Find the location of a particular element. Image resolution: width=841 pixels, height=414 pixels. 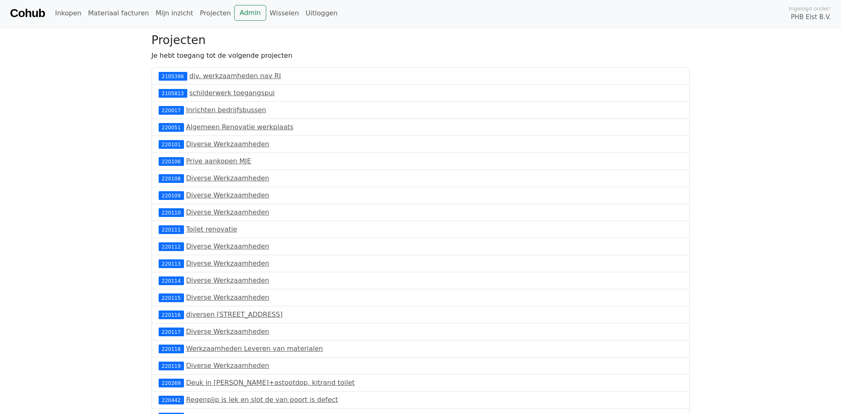

div: 2105398 is located at coordinates (173, 76).